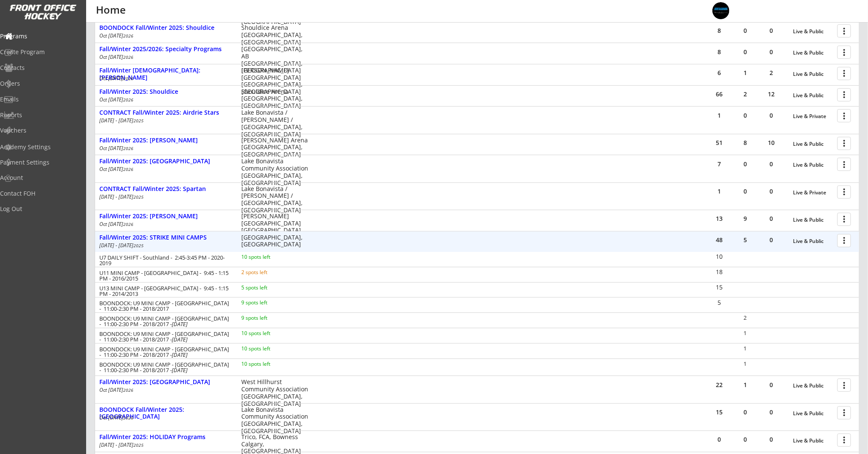 The width and height of the screenshot is (868, 454). What do you see at coordinates (719, 272) in the screenshot?
I see `div: 18` at bounding box center [719, 272].